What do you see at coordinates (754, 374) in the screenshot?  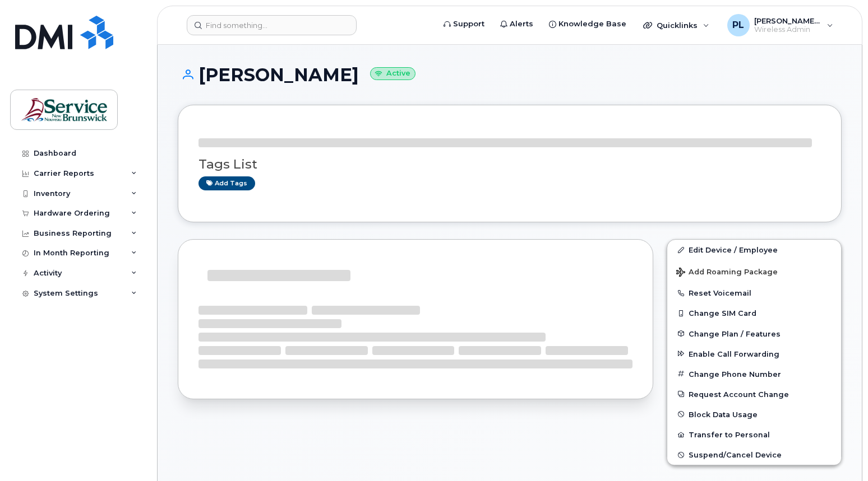 I see `button: Change Phone Number` at bounding box center [754, 374].